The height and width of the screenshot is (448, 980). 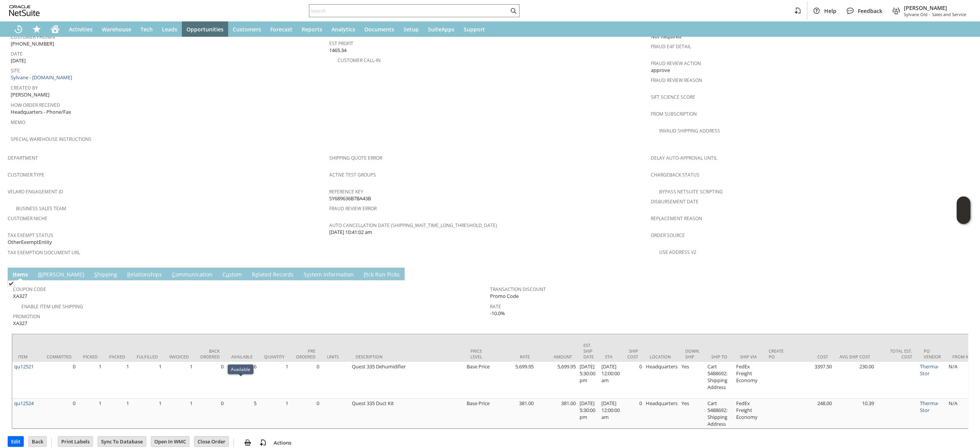 I want to click on div: Back Ordered, so click(x=209, y=354).